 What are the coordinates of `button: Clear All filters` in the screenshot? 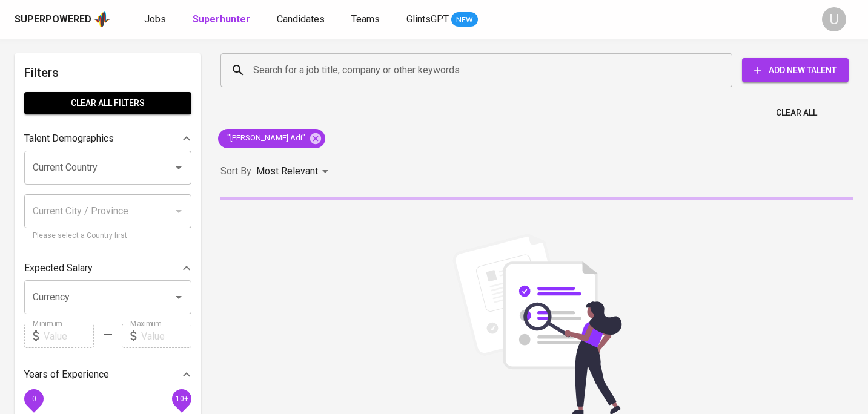 It's located at (108, 103).